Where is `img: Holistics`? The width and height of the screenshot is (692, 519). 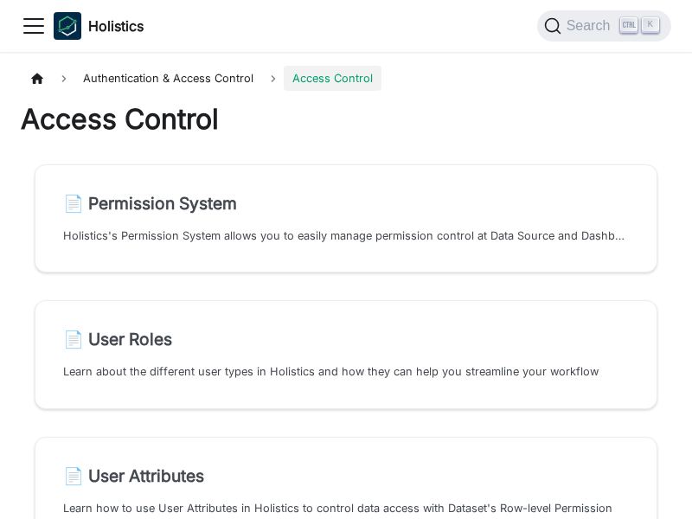
img: Holistics is located at coordinates (67, 26).